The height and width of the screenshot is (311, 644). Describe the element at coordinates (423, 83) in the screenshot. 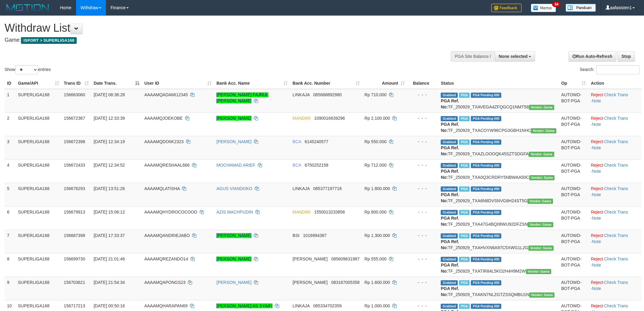

I see `th: Balance` at that location.